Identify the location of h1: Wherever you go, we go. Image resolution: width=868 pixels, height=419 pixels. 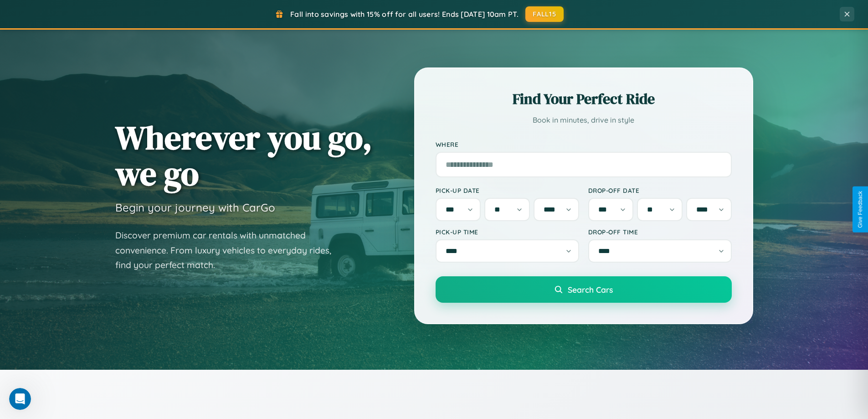
(244, 156).